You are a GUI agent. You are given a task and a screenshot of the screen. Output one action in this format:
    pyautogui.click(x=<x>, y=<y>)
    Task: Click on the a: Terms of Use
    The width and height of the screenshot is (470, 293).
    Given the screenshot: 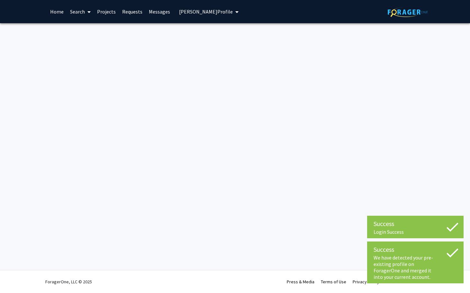 What is the action you would take?
    pyautogui.click(x=333, y=281)
    